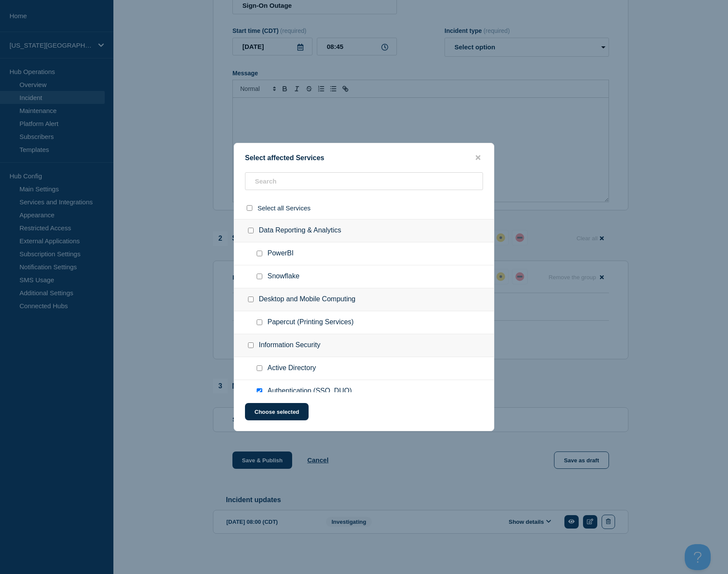 The image size is (728, 574). What do you see at coordinates (259, 391) in the screenshot?
I see `input: Authentication (SSO, DUO) checkbox` at bounding box center [259, 391].